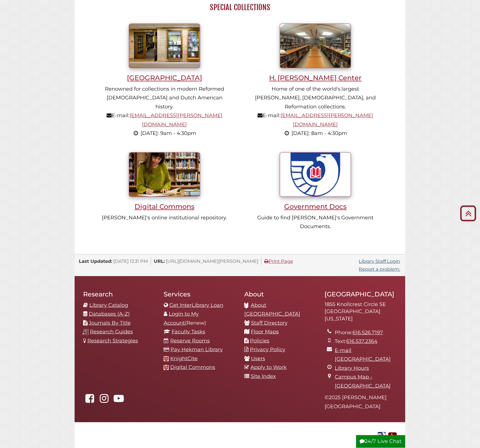  I want to click on i: Print Page, so click(266, 261).